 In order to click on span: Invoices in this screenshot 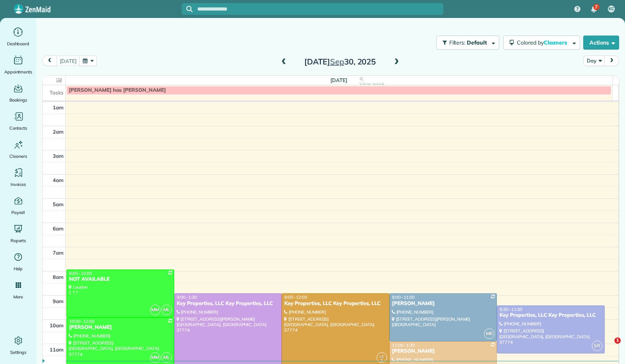, I will do `click(18, 185)`.